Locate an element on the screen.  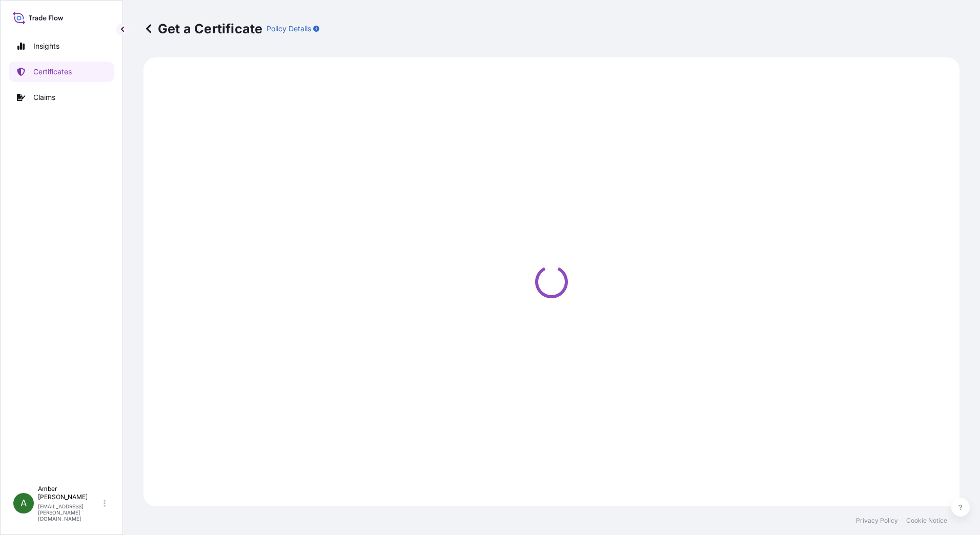
p: Get a Certificate is located at coordinates (203, 29).